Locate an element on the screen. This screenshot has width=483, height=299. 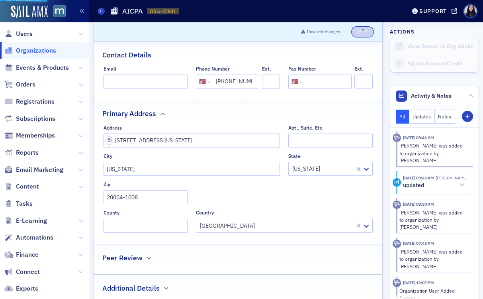
a: Memberships is located at coordinates (29, 135).